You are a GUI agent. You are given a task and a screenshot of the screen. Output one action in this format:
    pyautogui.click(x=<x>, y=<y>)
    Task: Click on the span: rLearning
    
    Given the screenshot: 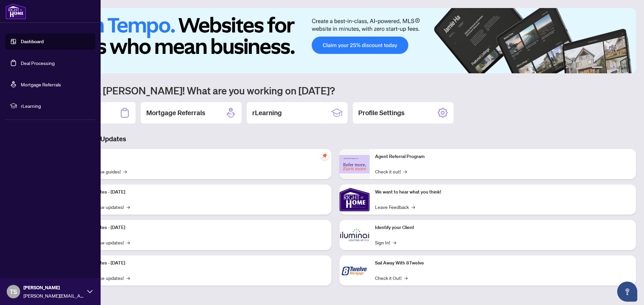 What is the action you would take?
    pyautogui.click(x=56, y=106)
    